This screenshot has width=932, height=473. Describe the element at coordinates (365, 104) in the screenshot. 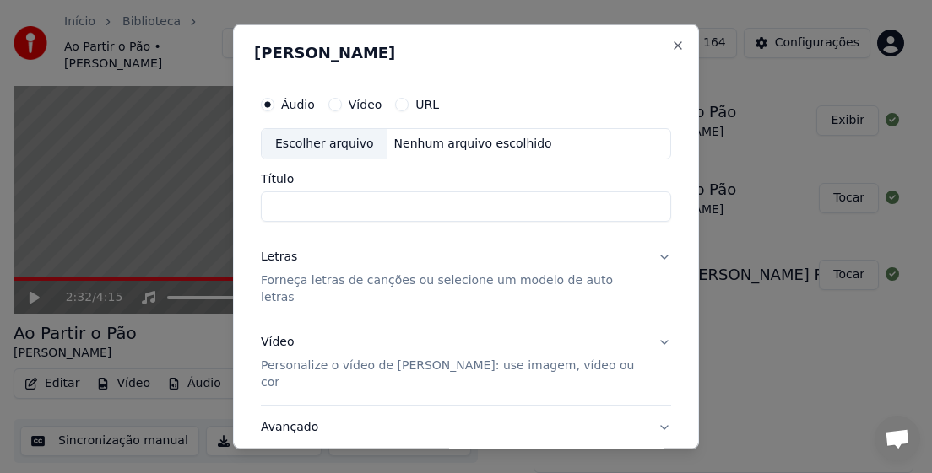

I see `label: Vídeo` at that location.